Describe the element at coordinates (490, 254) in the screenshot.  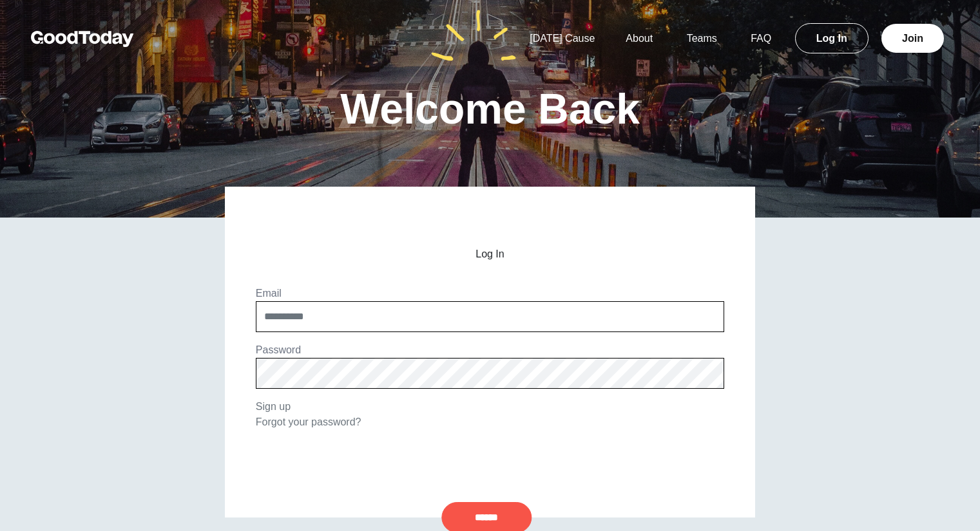
I see `h2: Log In` at that location.